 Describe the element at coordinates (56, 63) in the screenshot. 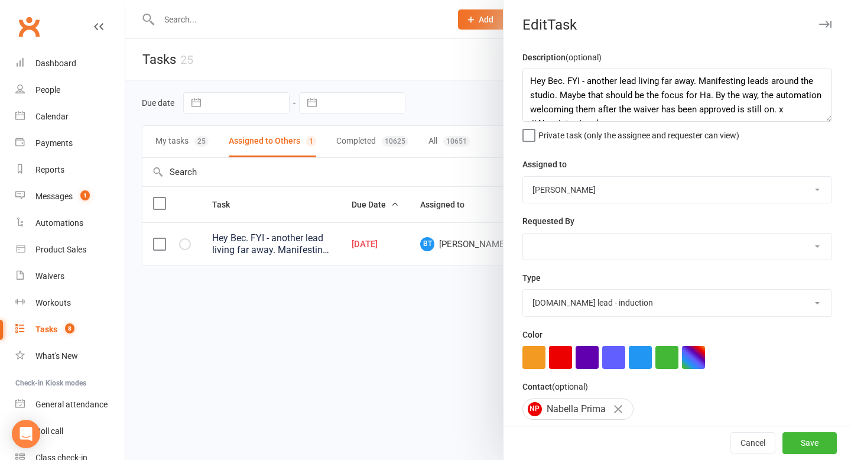

I see `div: Dashboard` at that location.